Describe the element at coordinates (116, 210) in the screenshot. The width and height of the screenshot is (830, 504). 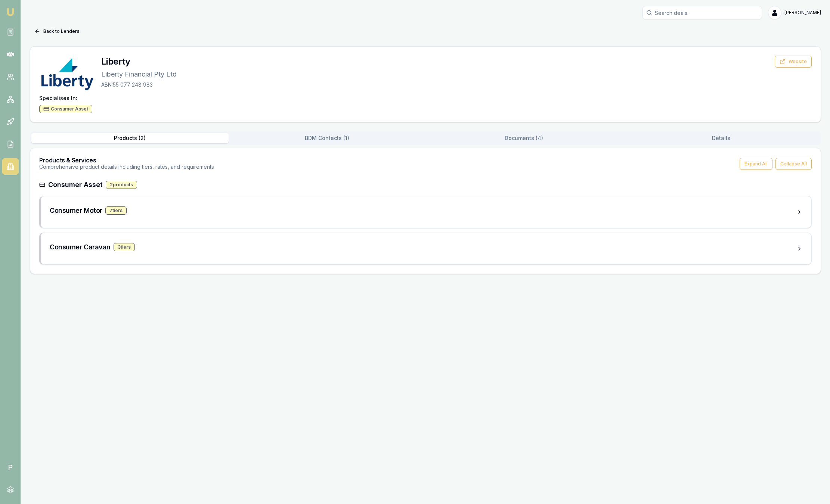
I see `div: 7 tier s` at that location.